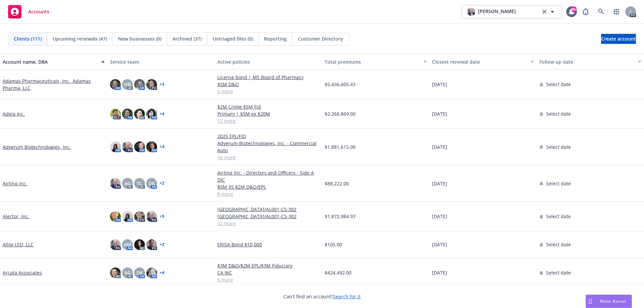 The image size is (644, 308). Describe the element at coordinates (28, 39) in the screenshot. I see `span: Clients (111)` at that location.